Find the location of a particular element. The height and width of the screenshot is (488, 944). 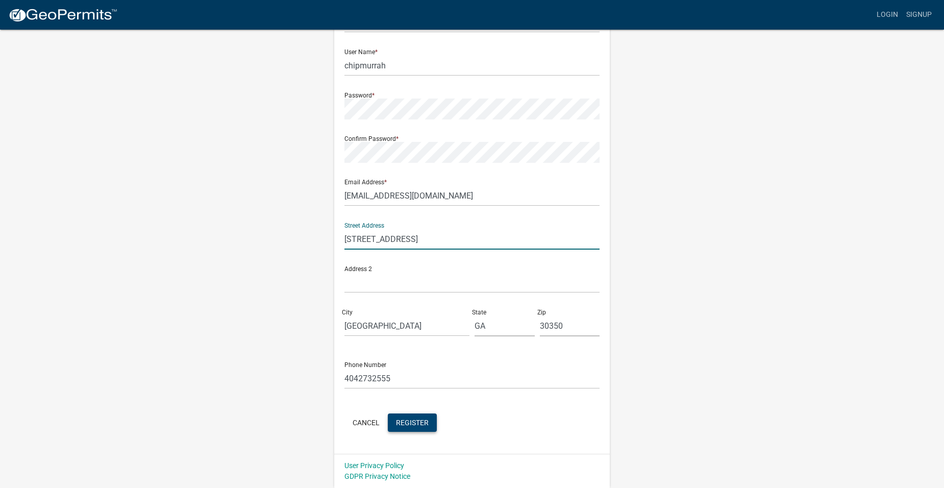

span: Register is located at coordinates (412, 422).